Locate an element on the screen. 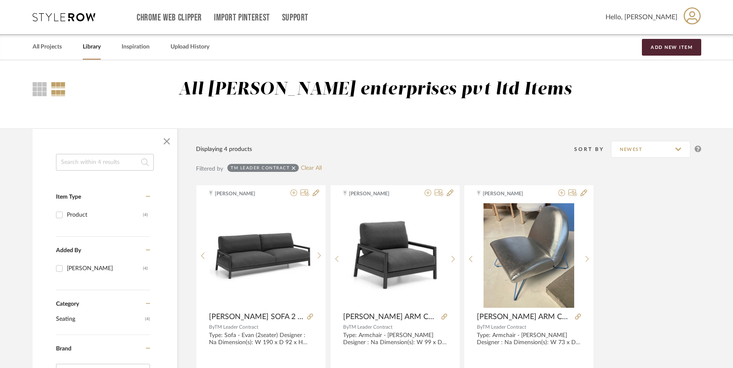  span: Category is located at coordinates (67, 304).